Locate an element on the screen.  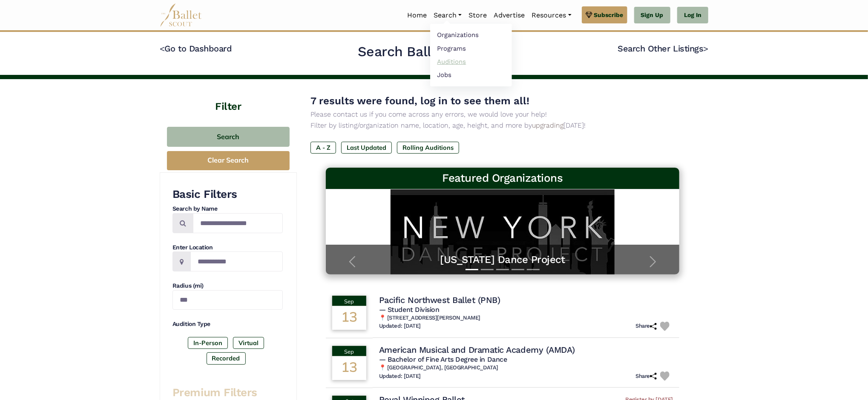
label: Virtual is located at coordinates (248, 343).